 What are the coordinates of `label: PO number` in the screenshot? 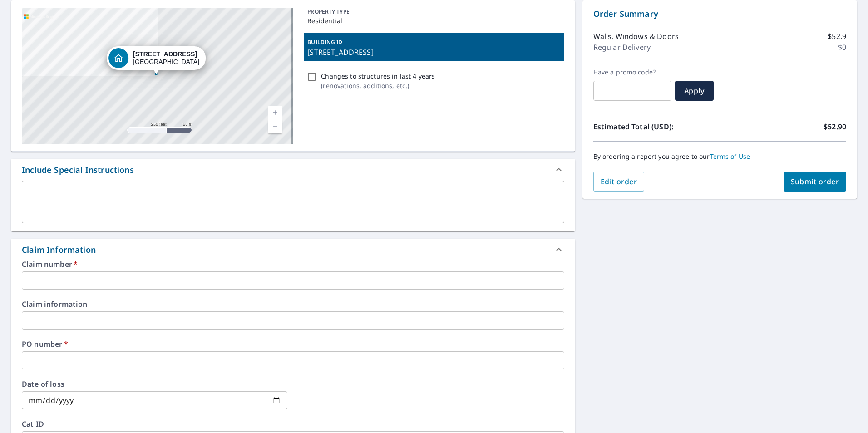 It's located at (293, 344).